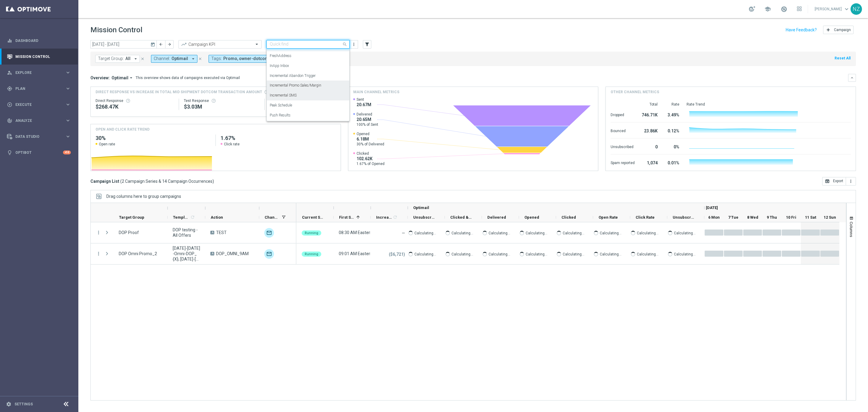  I want to click on a: Optibot, so click(39, 152).